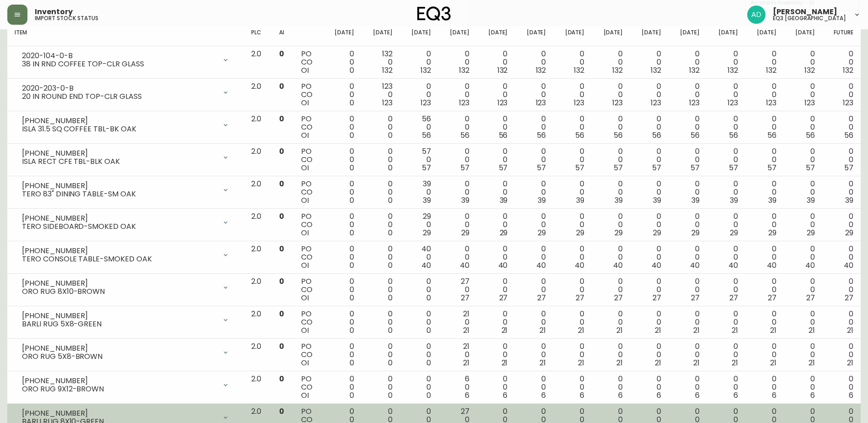 Image resolution: width=868 pixels, height=423 pixels. What do you see at coordinates (125, 60) in the screenshot?
I see `div: 2020-104-0-B38 IN RND COFFEE TOP-CLR GLASS` at bounding box center [125, 60].